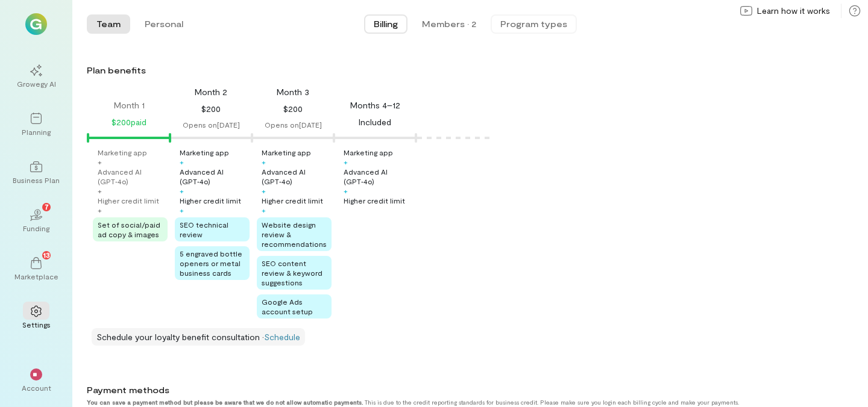 The height and width of the screenshot is (407, 868). Describe the element at coordinates (211, 263) in the screenshot. I see `span: 5 engraved bottle openers or metal business cards` at that location.